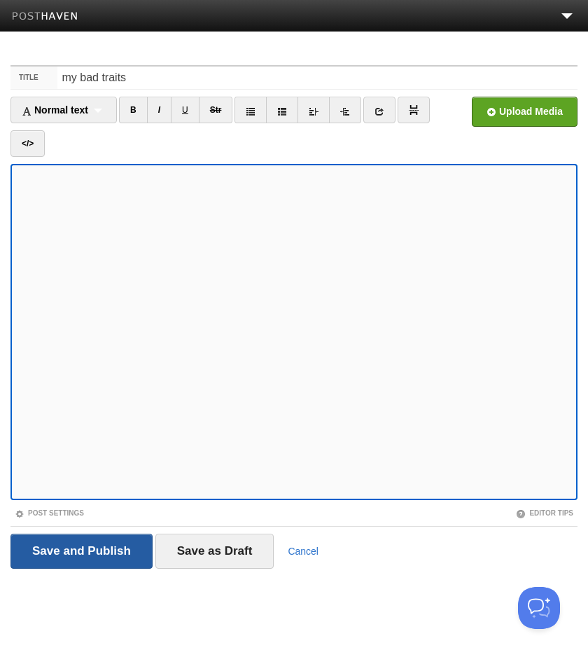  Describe the element at coordinates (34, 78) in the screenshot. I see `label: Title` at that location.